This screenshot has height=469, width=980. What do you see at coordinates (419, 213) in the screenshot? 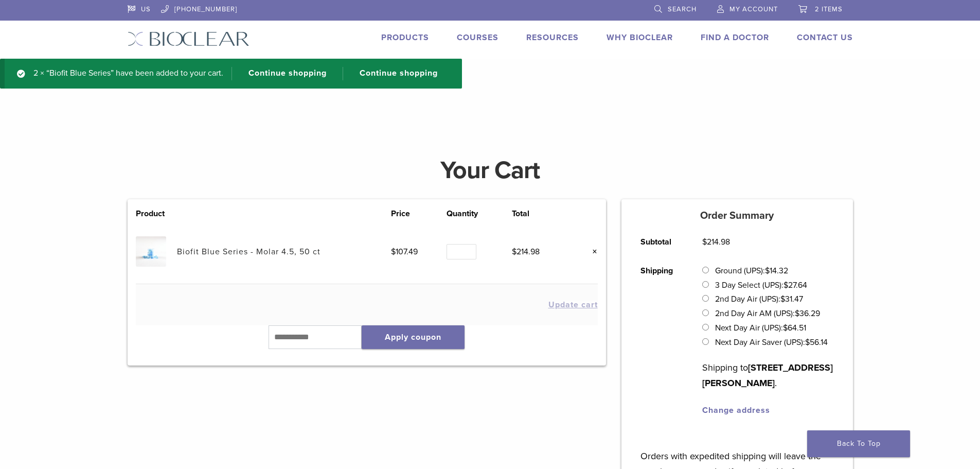
I see `th: Price` at bounding box center [419, 213].